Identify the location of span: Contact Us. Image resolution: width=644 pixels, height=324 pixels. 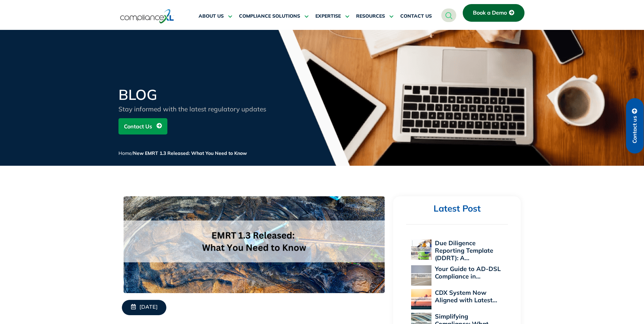
(138, 127).